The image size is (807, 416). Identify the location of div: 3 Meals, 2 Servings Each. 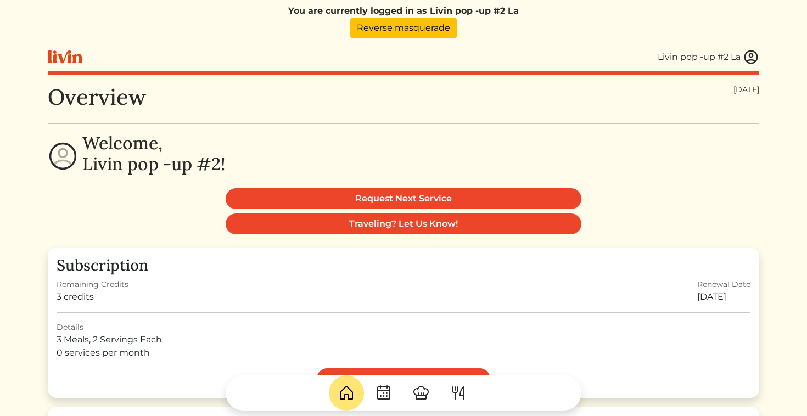
(403, 340).